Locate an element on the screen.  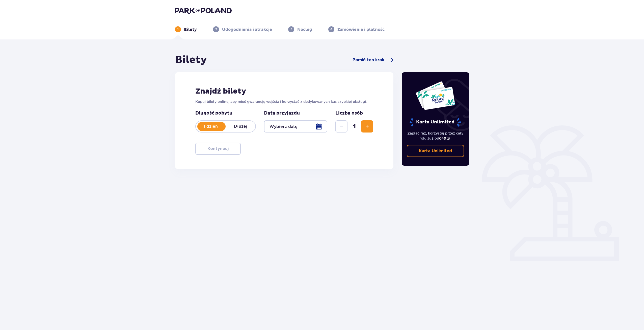
p: Kupuj bilety online, aby mieć gwarancję wejścia i korzystać z dedykowanych kas szybkiej obsługi. is located at coordinates (284, 101).